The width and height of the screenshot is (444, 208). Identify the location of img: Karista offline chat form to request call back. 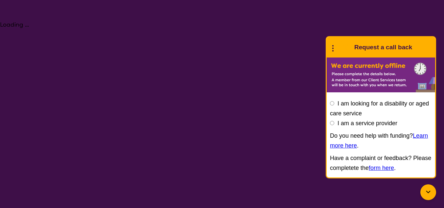
(381, 75).